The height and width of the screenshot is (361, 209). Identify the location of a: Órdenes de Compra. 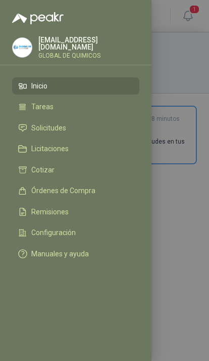
(76, 191).